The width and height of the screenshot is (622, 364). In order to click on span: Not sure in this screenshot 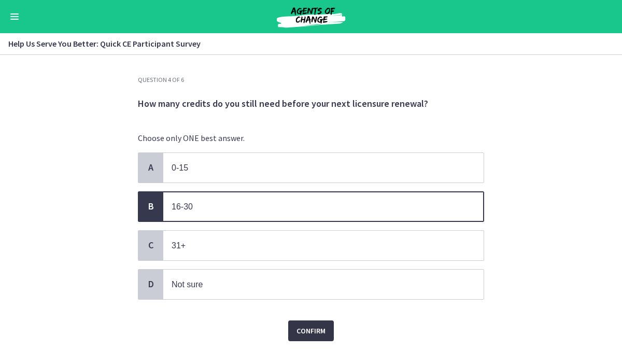, I will do `click(187, 284)`.